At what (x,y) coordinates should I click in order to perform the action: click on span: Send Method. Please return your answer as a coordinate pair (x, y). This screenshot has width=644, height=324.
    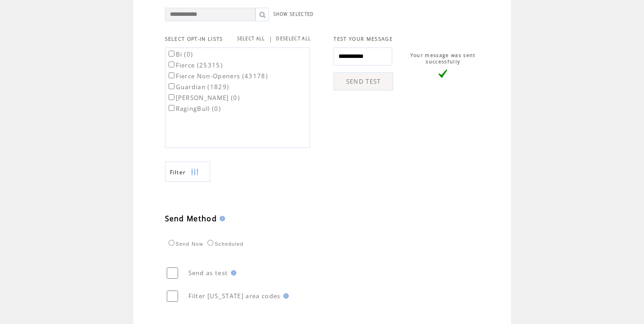
    Looking at the image, I should click on (191, 219).